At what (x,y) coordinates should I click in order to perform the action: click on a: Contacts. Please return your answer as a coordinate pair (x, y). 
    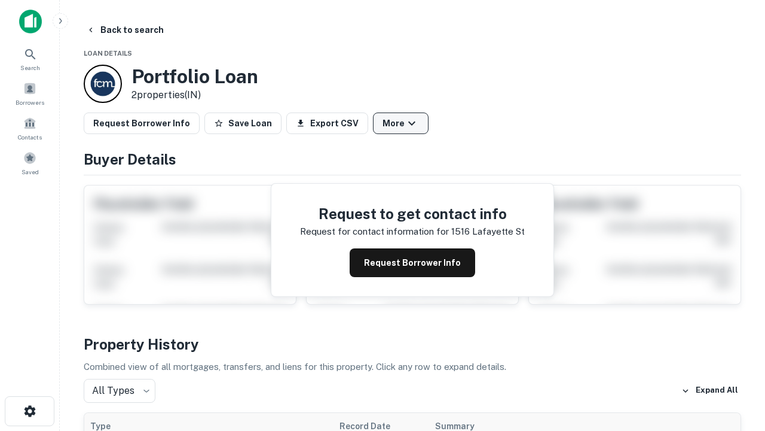
    Looking at the image, I should click on (30, 128).